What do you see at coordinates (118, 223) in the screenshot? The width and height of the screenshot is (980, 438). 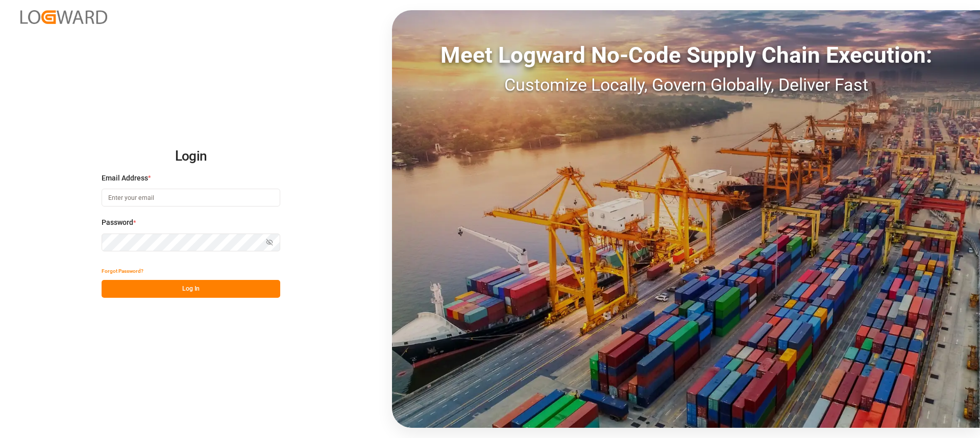 I see `span: Password` at bounding box center [118, 223].